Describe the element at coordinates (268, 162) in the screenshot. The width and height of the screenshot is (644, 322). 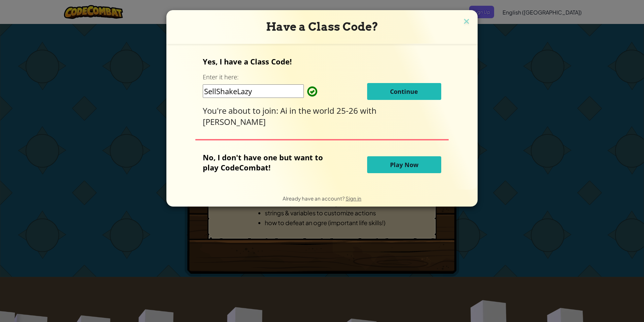
I see `p: No, I don't have one but want to play CodeCombat!` at that location.